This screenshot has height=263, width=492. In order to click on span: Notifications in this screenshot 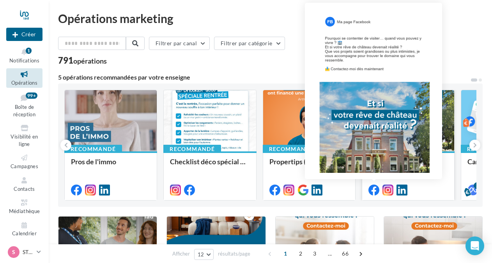, I will do `click(24, 60)`.